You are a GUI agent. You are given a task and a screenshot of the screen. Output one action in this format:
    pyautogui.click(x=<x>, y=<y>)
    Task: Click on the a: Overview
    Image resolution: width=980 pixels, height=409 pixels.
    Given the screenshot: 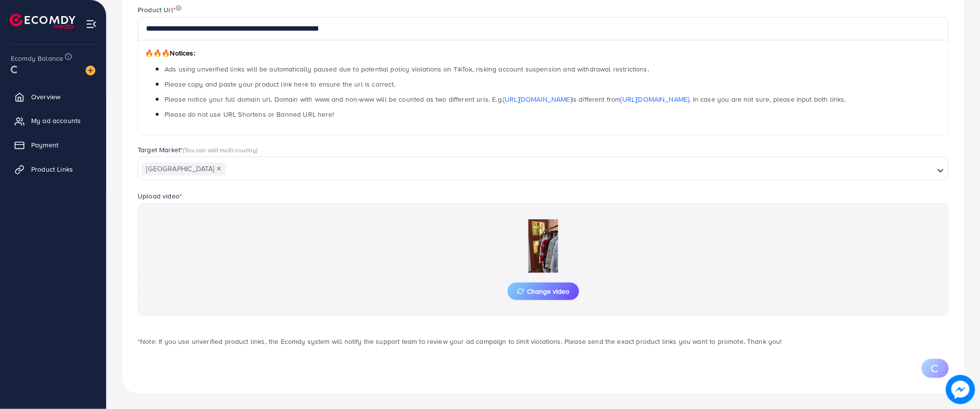 What is the action you would take?
    pyautogui.click(x=53, y=96)
    